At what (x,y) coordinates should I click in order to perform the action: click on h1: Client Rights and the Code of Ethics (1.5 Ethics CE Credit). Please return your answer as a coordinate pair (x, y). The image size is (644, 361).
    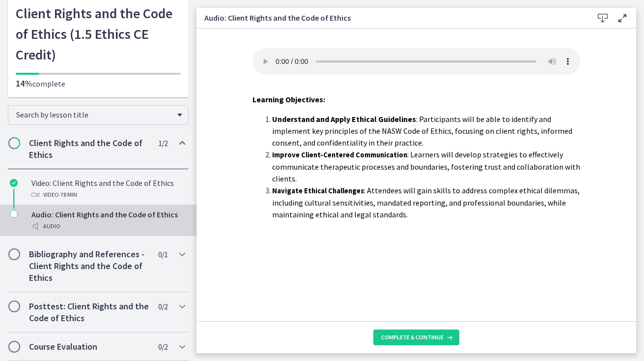
    Looking at the image, I should click on (98, 34).